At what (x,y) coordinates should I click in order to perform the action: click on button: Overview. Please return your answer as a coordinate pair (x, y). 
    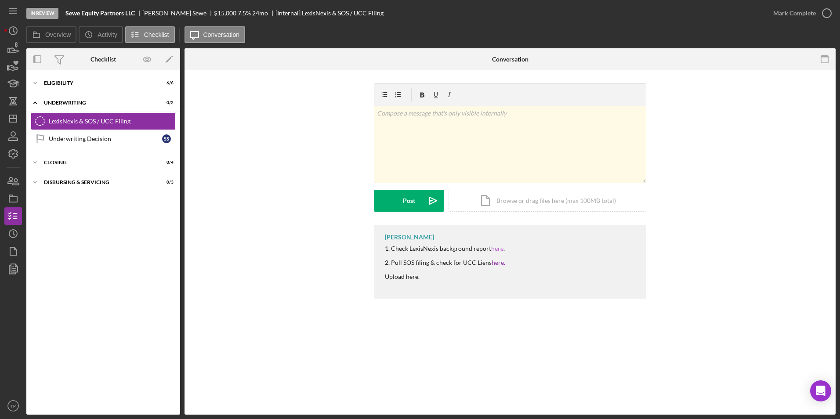
    Looking at the image, I should click on (51, 35).